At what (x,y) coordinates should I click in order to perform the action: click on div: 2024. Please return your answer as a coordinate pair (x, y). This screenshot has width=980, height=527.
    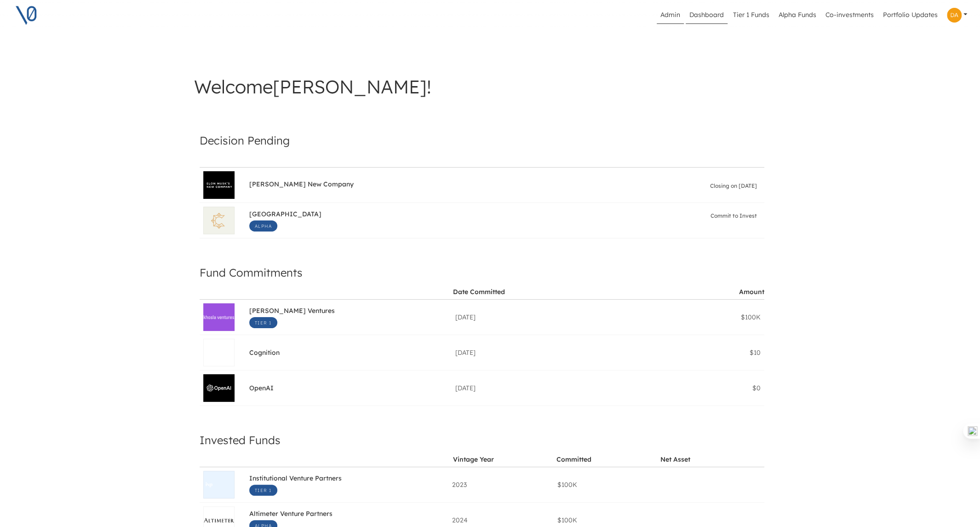
    Looking at the image, I should click on (500, 520).